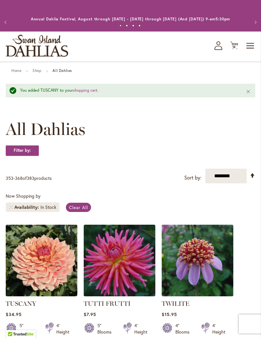 The width and height of the screenshot is (261, 338). What do you see at coordinates (128, 90) in the screenshot?
I see `div: You added TUSCANY to your .` at bounding box center [128, 90].